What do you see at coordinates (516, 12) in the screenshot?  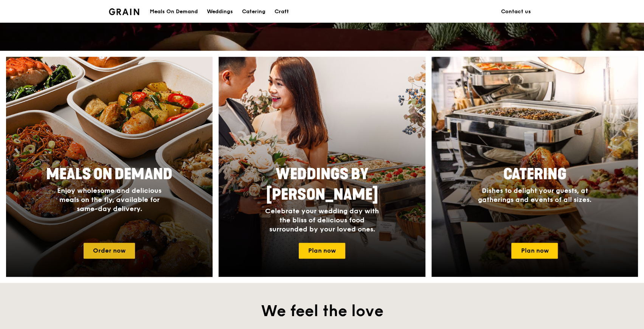 I see `a: Contact us` at bounding box center [516, 12].